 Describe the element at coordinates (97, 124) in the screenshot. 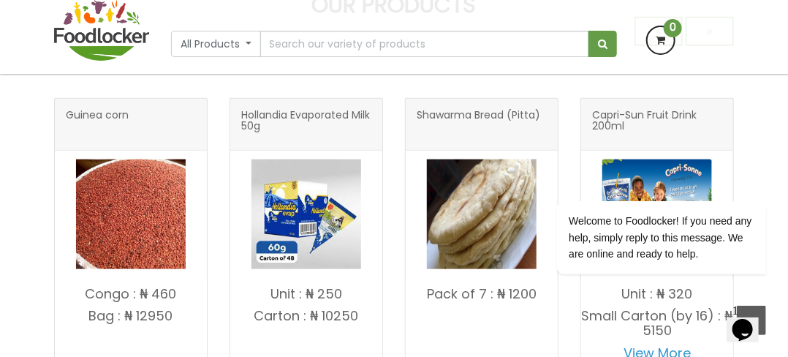

I see `span: Guinea corn` at that location.